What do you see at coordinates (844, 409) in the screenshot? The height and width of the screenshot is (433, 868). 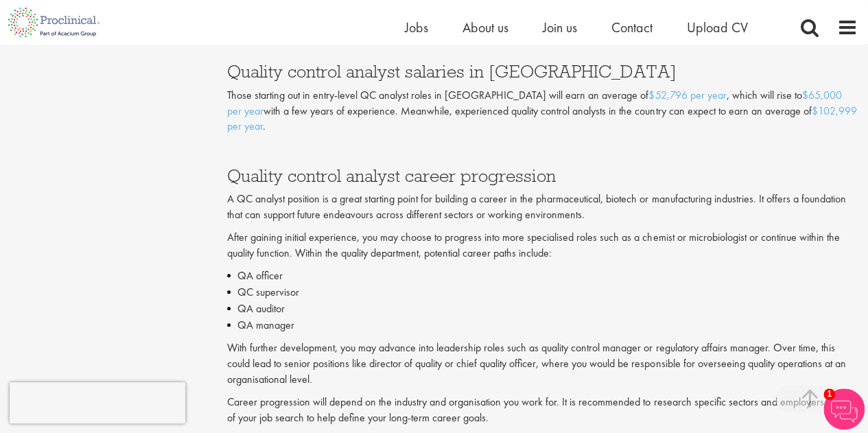 I see `img: Chatbot` at bounding box center [844, 409].